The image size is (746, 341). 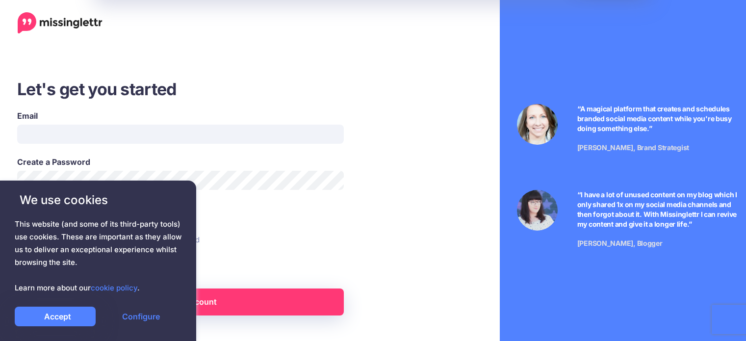 What do you see at coordinates (60, 23) in the screenshot?
I see `a: Home` at bounding box center [60, 23].